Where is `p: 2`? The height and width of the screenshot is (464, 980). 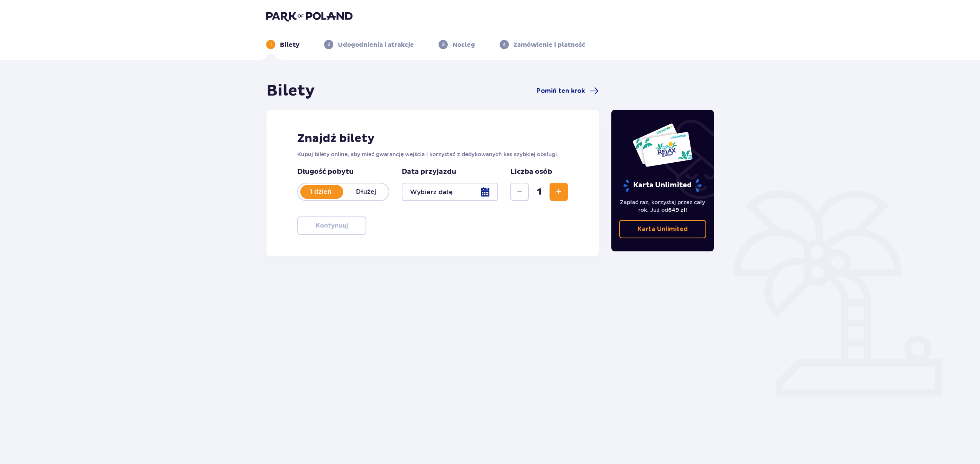
p: 2 is located at coordinates (328, 45).